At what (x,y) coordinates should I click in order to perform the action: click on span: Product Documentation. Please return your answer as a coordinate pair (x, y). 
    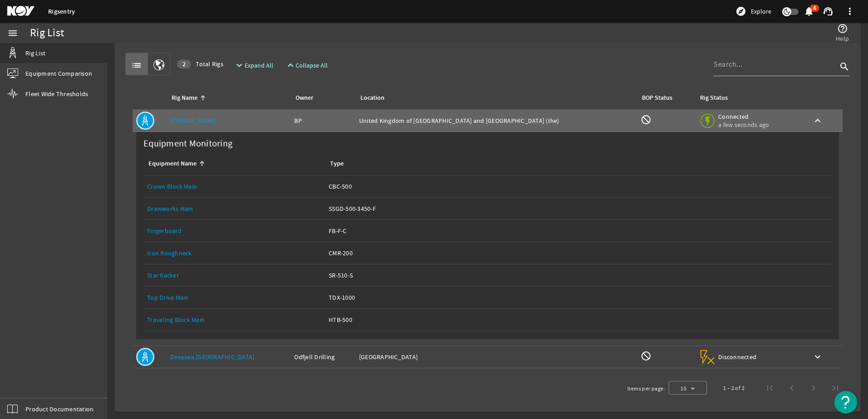
    Looking at the image, I should click on (59, 409).